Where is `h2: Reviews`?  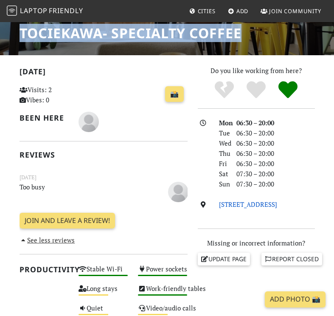
h2: Reviews is located at coordinates (104, 155).